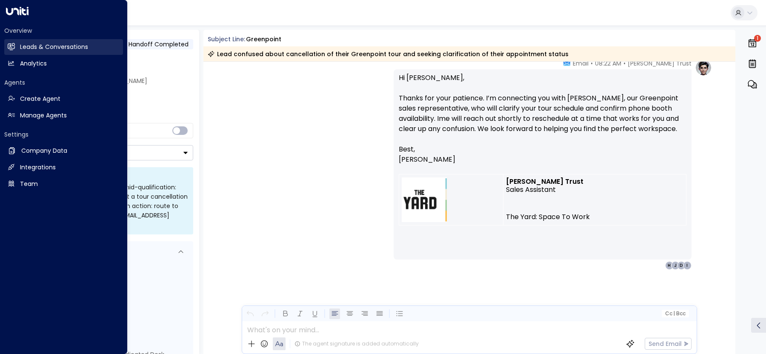  What do you see at coordinates (29, 184) in the screenshot?
I see `h2: Team` at bounding box center [29, 184].